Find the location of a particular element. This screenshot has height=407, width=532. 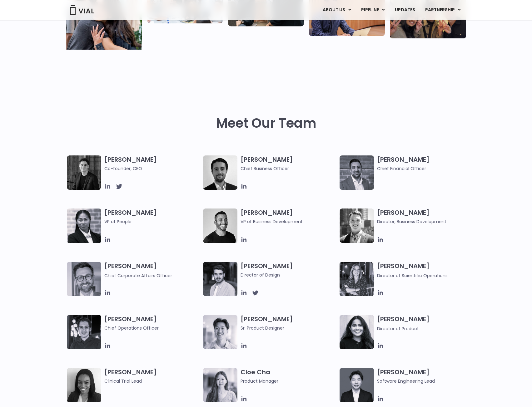

img: Headshot of smiling man named Samir is located at coordinates (357, 173).